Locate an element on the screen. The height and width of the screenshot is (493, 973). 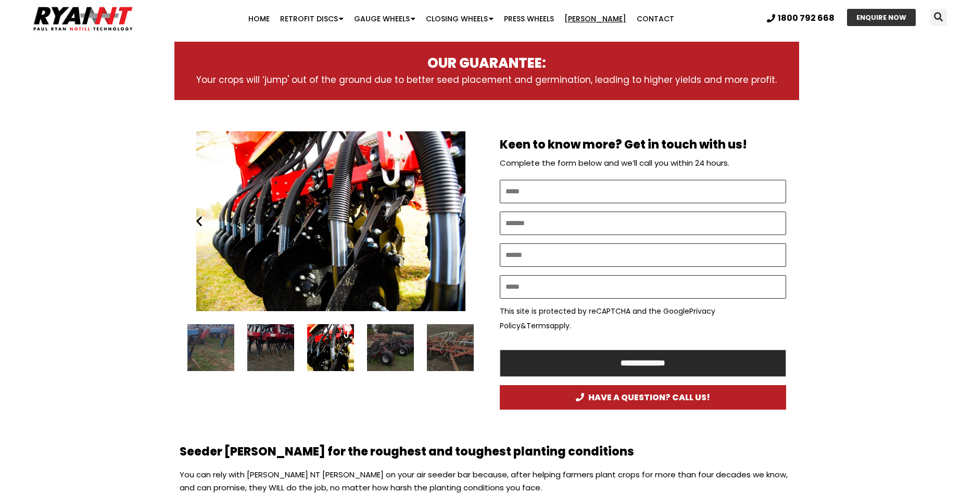
div: 12 / 16 is located at coordinates (451, 347).